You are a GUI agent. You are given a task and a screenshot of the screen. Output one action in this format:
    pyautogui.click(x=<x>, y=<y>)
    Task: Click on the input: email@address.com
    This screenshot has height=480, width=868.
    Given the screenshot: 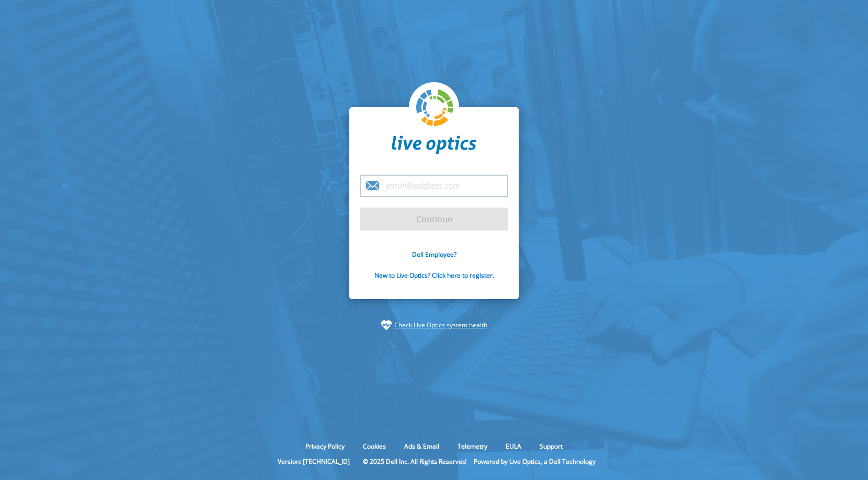 What is the action you would take?
    pyautogui.click(x=434, y=185)
    